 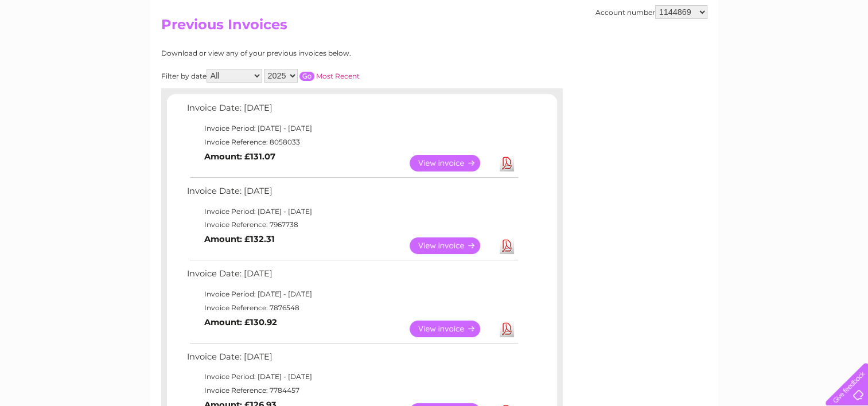 What do you see at coordinates (239, 239) in the screenshot?
I see `b: Amount: £132.31` at bounding box center [239, 239].